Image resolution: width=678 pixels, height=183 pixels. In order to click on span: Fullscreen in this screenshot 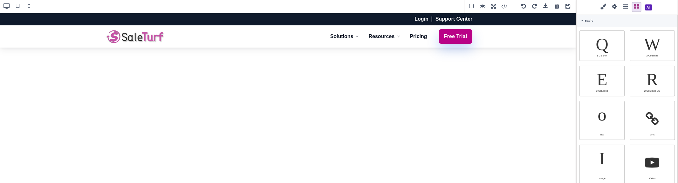, I will do `click(494, 7)`.